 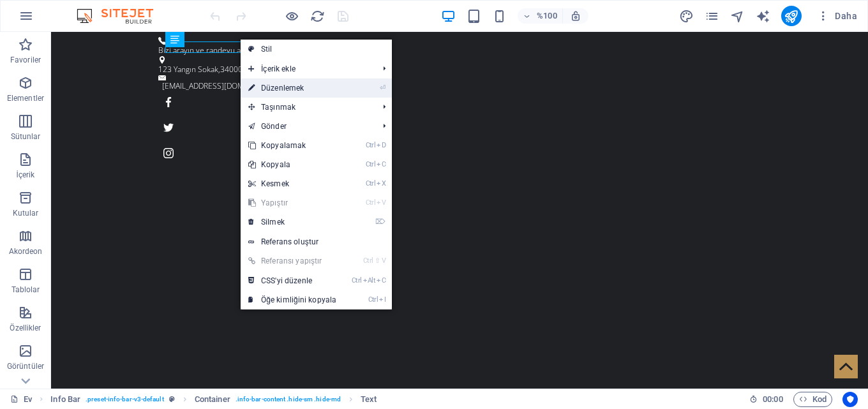 I want to click on font: Öğe kimliğini kopyala, so click(x=299, y=300).